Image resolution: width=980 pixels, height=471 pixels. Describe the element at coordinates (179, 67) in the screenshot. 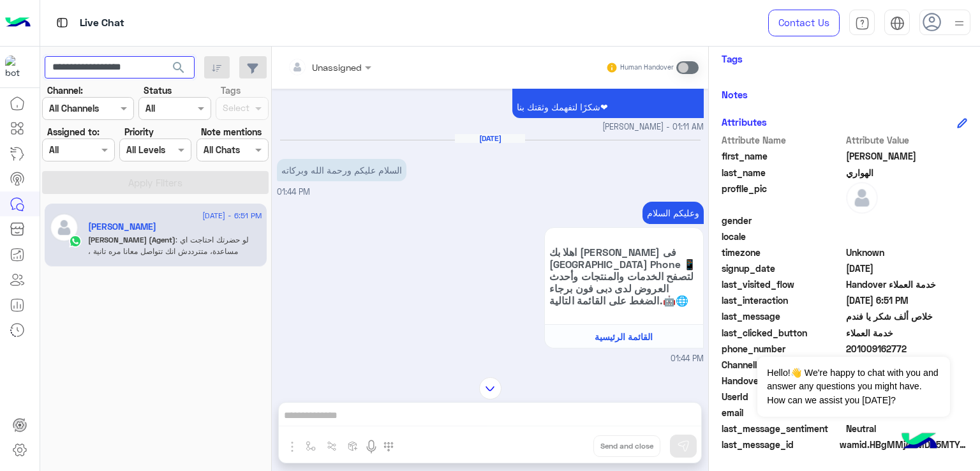

I see `span: search` at that location.